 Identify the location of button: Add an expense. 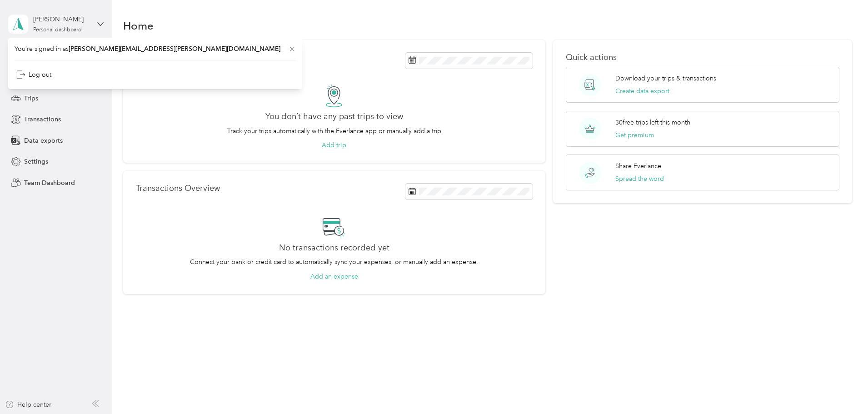
(334, 276).